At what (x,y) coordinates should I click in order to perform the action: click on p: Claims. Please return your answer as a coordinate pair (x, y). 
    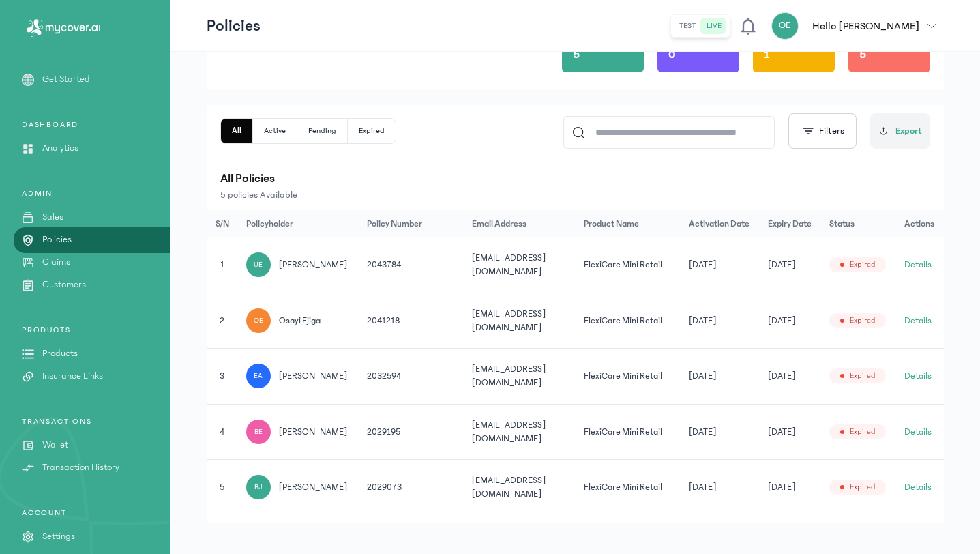
    Looking at the image, I should click on (56, 262).